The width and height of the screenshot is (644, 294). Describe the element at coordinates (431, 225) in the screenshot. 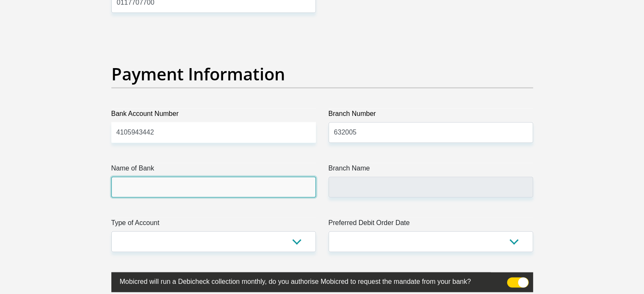

I see `label: Preferred Debit Order Date` at that location.